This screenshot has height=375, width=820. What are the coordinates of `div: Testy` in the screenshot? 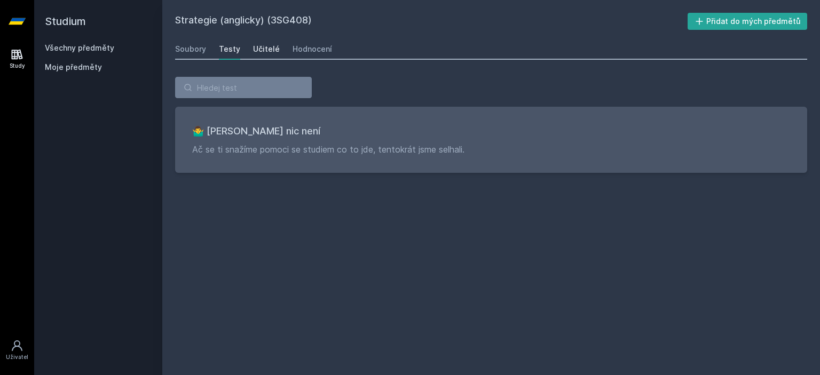 It's located at (230, 49).